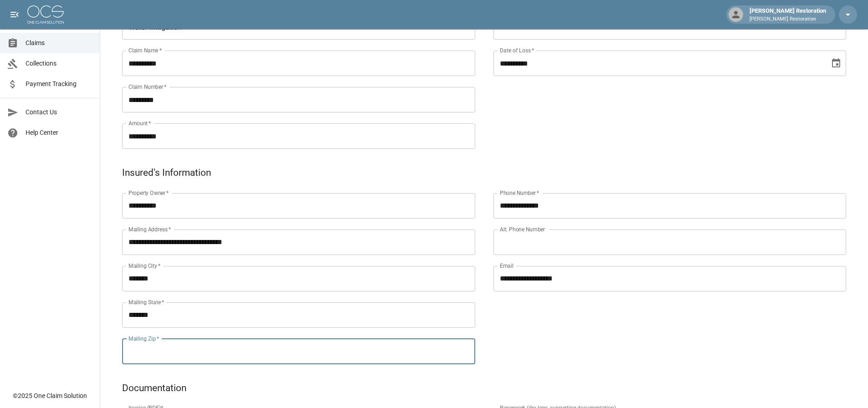 The height and width of the screenshot is (408, 868). What do you see at coordinates (149, 229) in the screenshot?
I see `label: Mailing Address` at bounding box center [149, 229].